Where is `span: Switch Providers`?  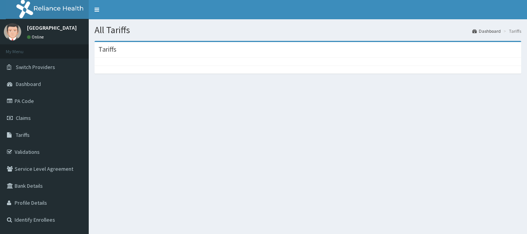 span: Switch Providers is located at coordinates (35, 67).